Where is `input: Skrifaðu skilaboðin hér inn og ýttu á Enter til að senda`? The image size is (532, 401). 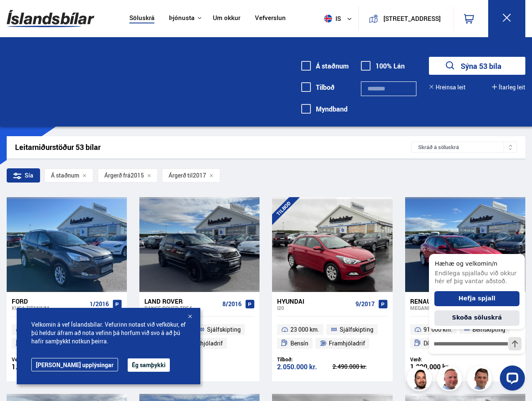 input: Skrifaðu skilaboðin hér inn og ýttu á Enter til að senda is located at coordinates (55, 105).